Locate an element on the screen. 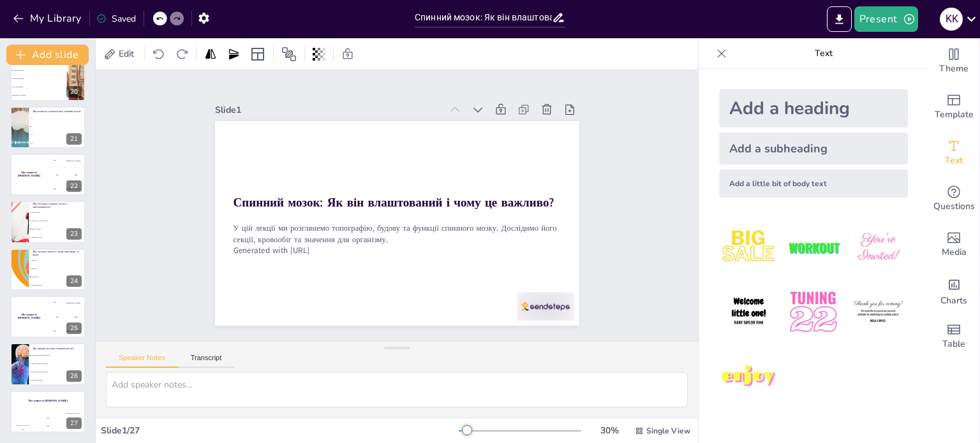 The height and width of the screenshot is (443, 980). span: 31 is located at coordinates (58, 126).